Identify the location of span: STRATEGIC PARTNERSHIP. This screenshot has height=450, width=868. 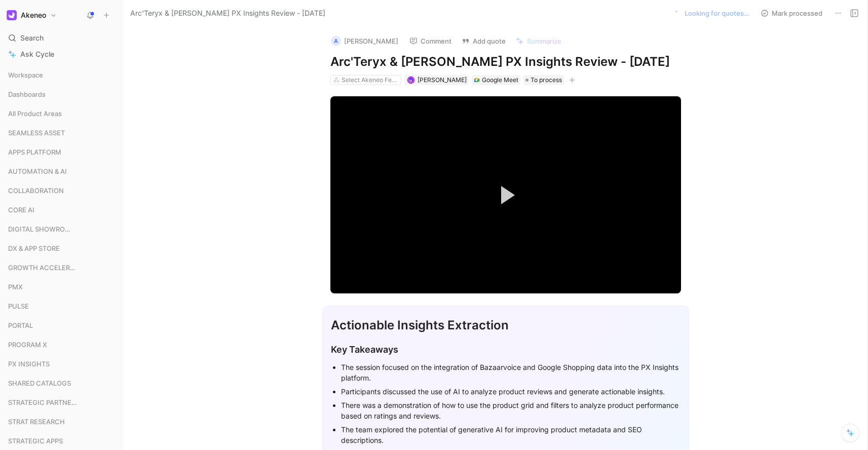
(43, 402).